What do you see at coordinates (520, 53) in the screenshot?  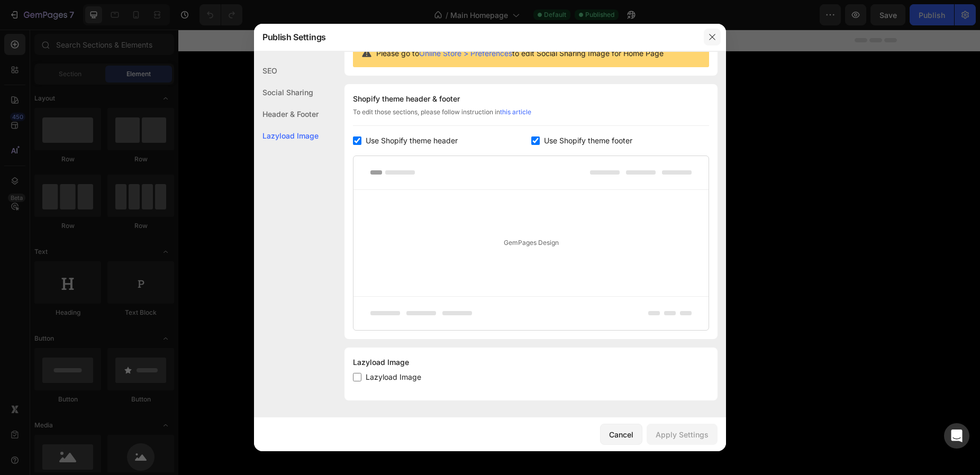 I see `span: Please go to to edit Social Sharing Image for Home Page` at bounding box center [520, 53].